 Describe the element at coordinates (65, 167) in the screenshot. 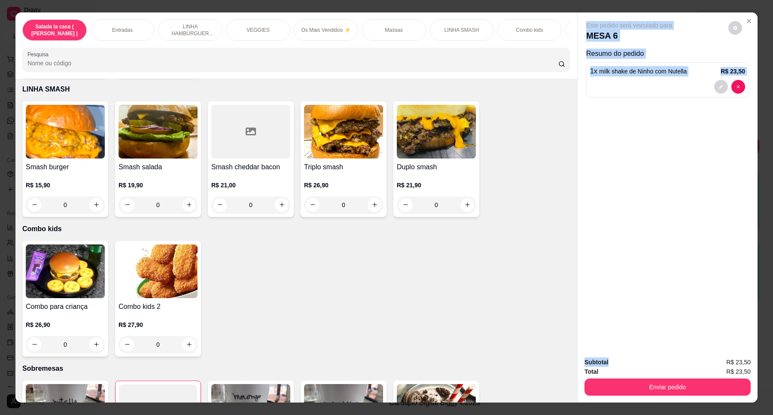

I see `h4: Smash burger` at that location.